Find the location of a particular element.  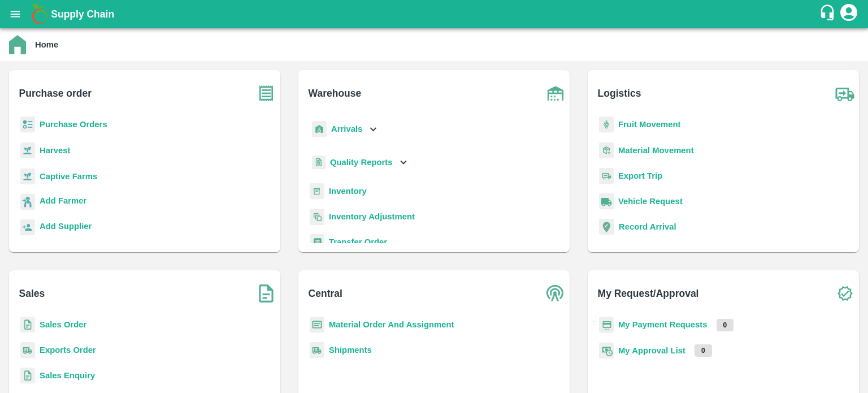

b: Exports Order is located at coordinates (68, 350).